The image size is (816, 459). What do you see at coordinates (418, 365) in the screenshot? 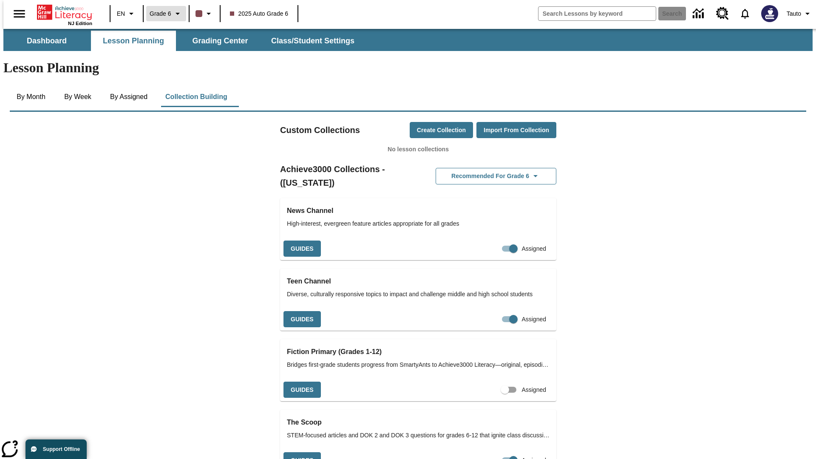
I see `span: Bridges first-grade students progress from SmartyAnts to Achieve3000 Literacy—original, episodic ...` at bounding box center [418, 365].